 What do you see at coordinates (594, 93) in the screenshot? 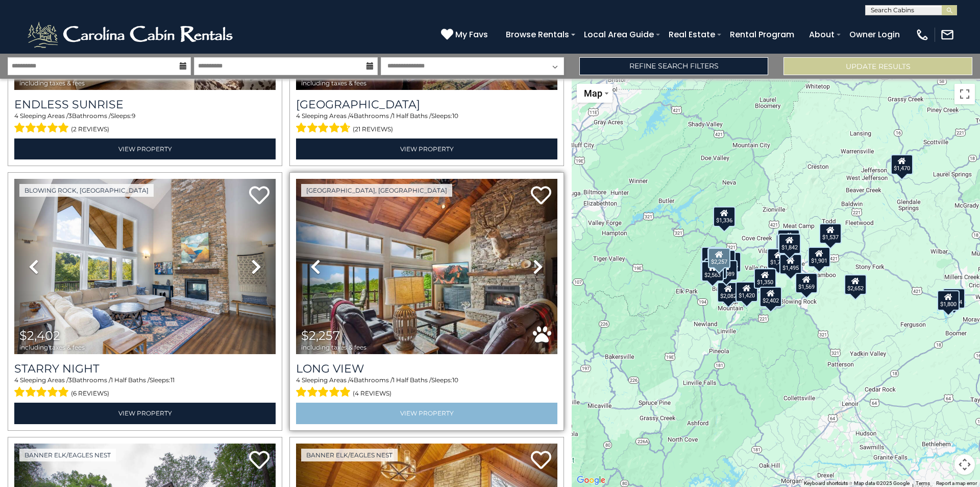
I see `button: Change map style` at bounding box center [594, 93].